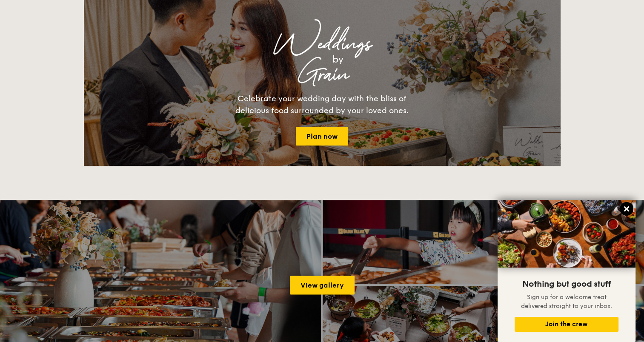 This screenshot has height=342, width=644. What do you see at coordinates (322, 136) in the screenshot?
I see `a: Plan now` at bounding box center [322, 136].